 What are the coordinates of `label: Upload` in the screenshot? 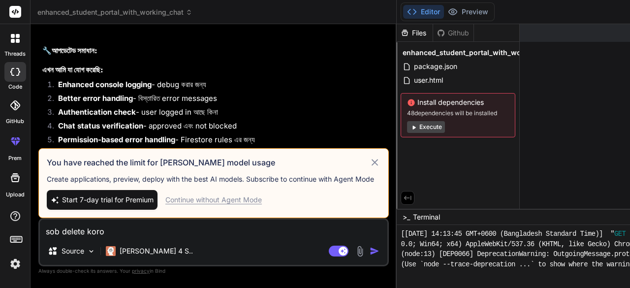 It's located at (15, 194).